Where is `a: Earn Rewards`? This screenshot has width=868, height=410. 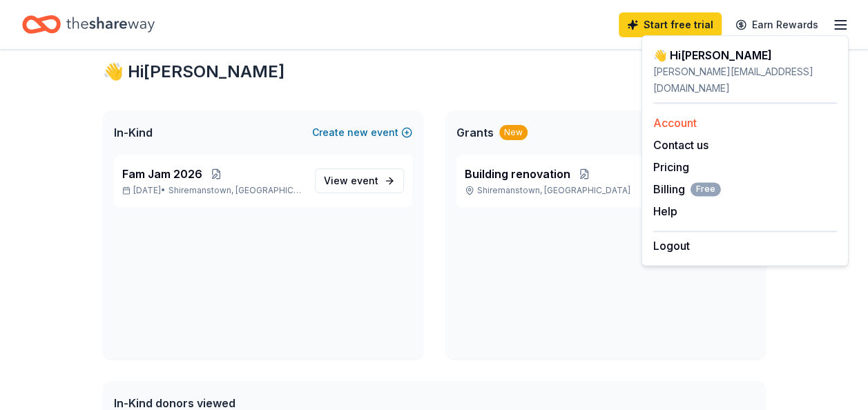
a: Earn Rewards is located at coordinates (777, 25).